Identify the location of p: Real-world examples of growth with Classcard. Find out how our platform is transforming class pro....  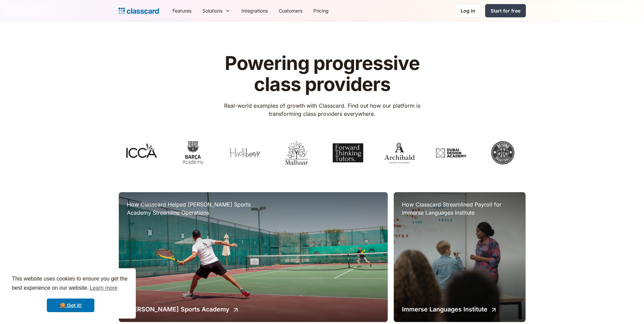
(322, 110).